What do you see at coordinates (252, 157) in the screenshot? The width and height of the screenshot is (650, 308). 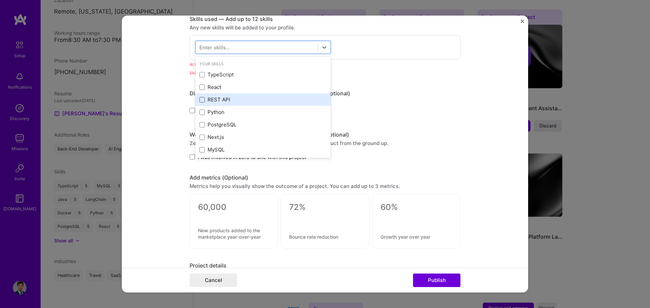 I see `span: I was involved in zero to one with this project` at bounding box center [252, 157].